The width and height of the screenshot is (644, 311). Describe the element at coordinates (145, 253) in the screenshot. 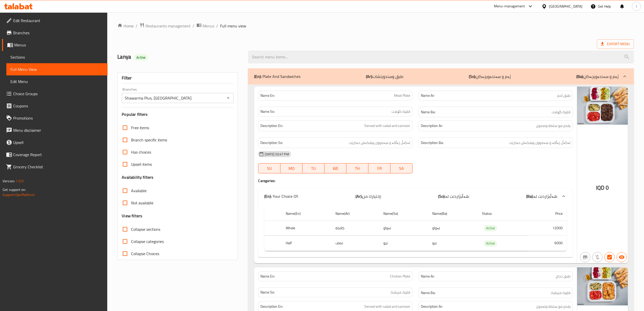

I see `span: Collapse Choices` at that location.